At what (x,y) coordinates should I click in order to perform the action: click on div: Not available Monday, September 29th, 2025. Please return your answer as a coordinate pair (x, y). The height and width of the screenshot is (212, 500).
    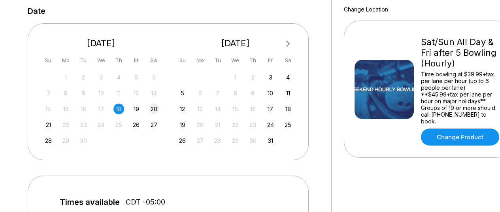
    Looking at the image, I should click on (66, 140).